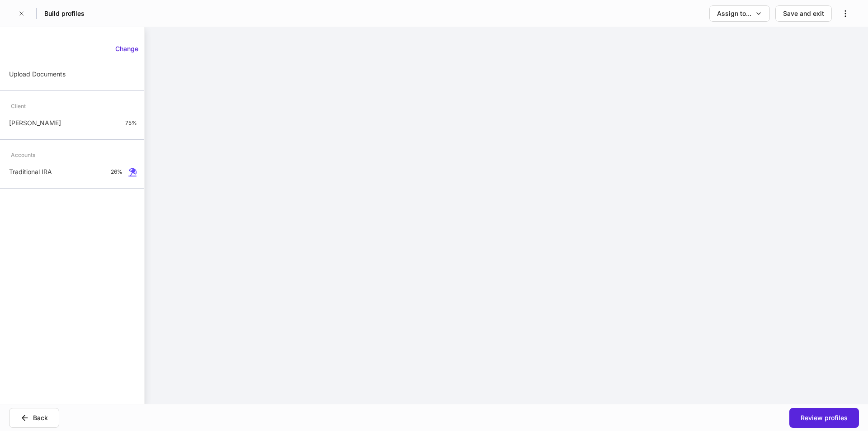 Image resolution: width=868 pixels, height=431 pixels. I want to click on p: 26%, so click(116, 172).